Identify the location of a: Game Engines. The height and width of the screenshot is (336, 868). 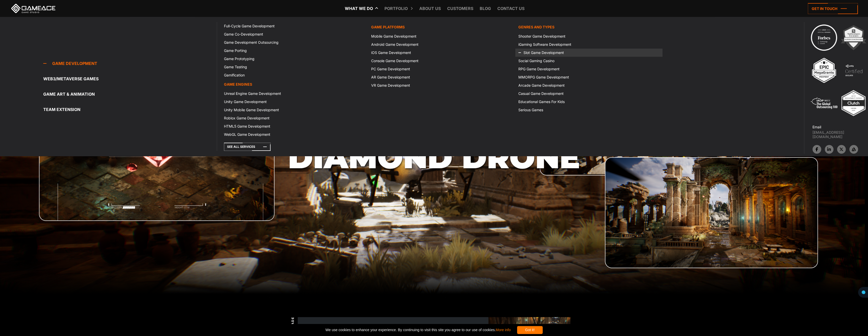
(294, 84).